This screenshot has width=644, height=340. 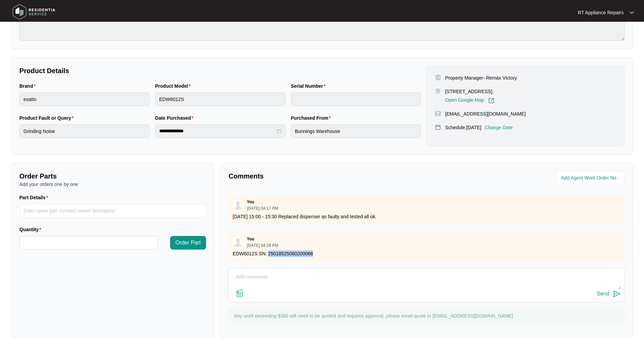 I want to click on input: Add Agent Work Order No., so click(x=591, y=178).